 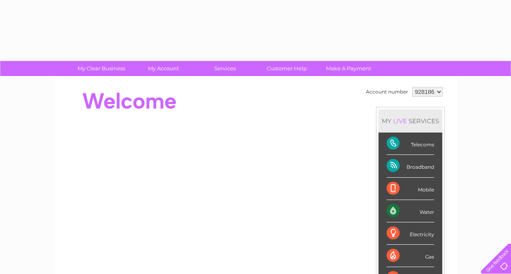 I want to click on a: Make A Payment, so click(x=349, y=68).